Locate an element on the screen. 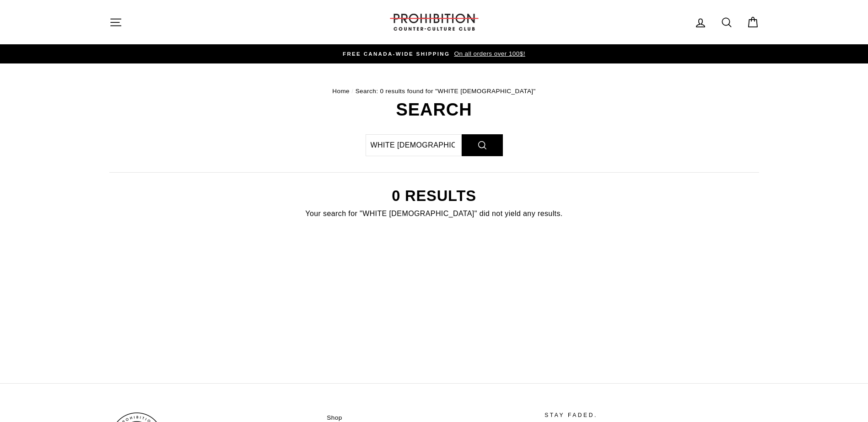 This screenshot has height=422, width=868. h2: 0 results is located at coordinates (434, 196).